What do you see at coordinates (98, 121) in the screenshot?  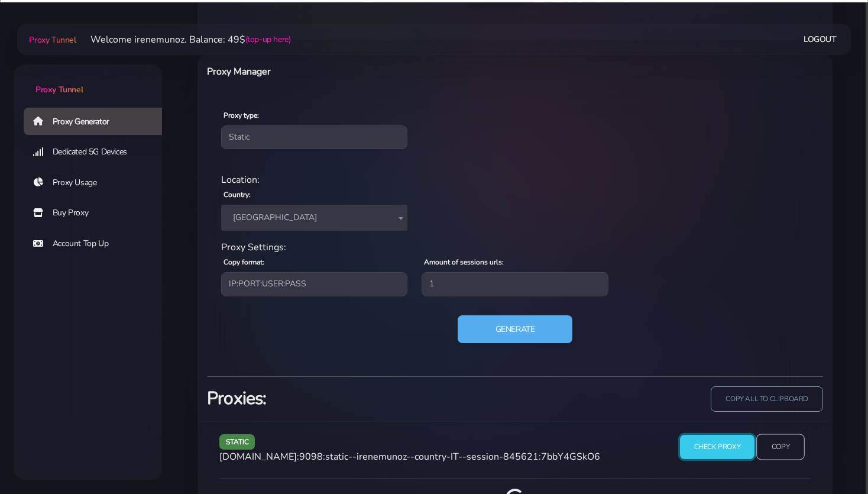 I see `a: Proxy Generator` at bounding box center [98, 121].